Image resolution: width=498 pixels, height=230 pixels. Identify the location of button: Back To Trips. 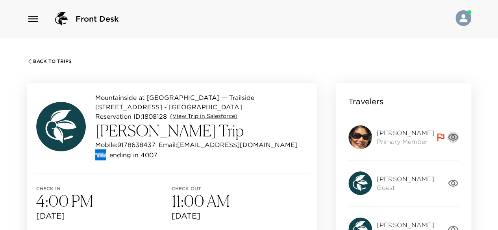
(49, 61).